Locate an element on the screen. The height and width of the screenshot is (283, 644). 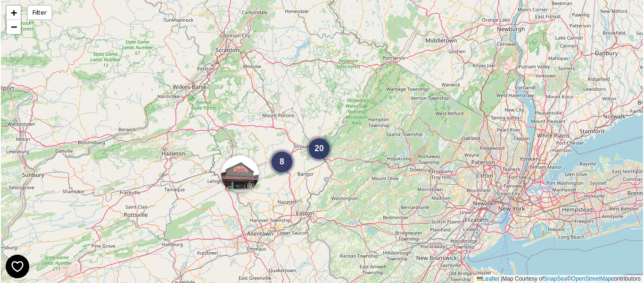
a: OpenStreetMap is located at coordinates (591, 278).